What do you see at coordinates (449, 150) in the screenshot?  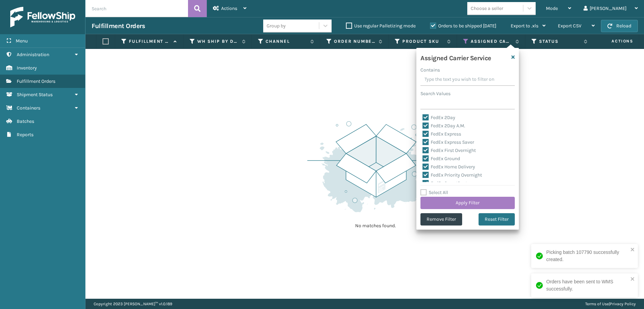 I see `label: FedEx First Overnight` at bounding box center [449, 150].